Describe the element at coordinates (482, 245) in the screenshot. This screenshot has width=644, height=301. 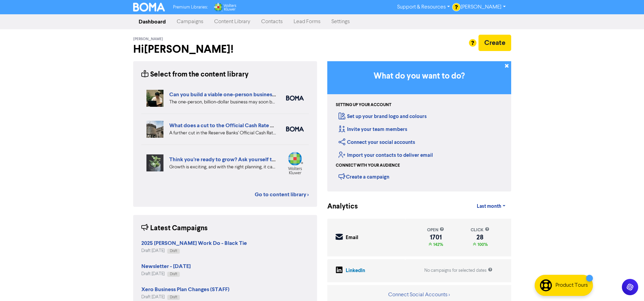
I see `span: 100%` at that location.